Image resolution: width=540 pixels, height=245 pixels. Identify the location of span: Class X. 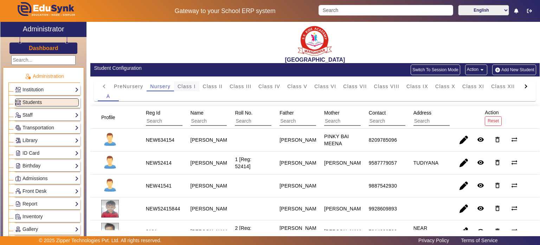
(445, 86).